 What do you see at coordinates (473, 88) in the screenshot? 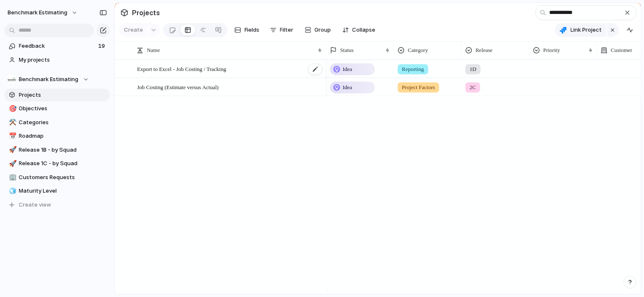
I see `span: 2C` at bounding box center [473, 88].